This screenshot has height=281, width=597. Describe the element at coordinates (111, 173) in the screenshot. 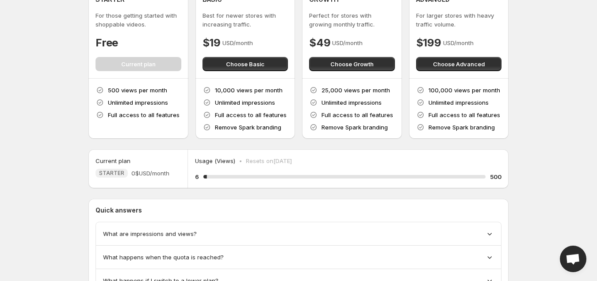

I see `span: STARTER` at that location.